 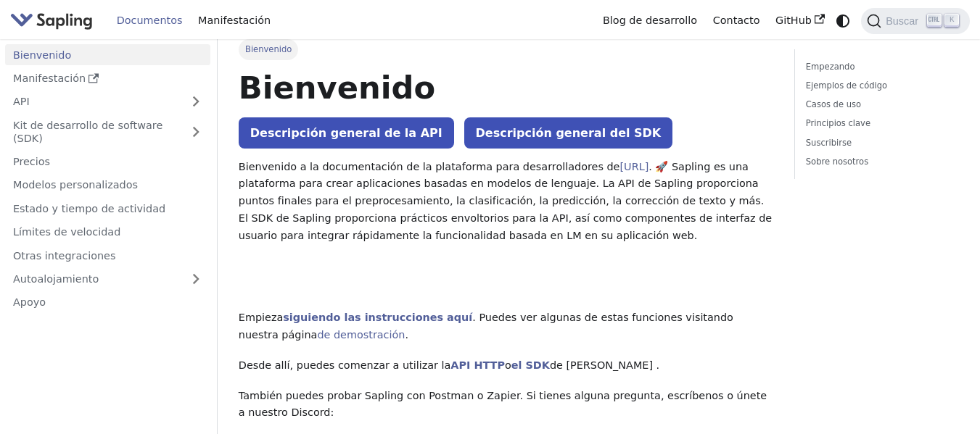 What do you see at coordinates (530, 365) in the screenshot?
I see `a: el SDK` at bounding box center [530, 365].